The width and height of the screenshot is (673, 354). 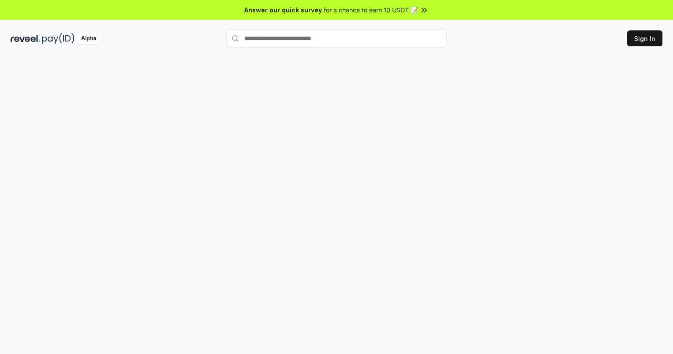 I want to click on span: Answer our quick survey, so click(x=283, y=10).